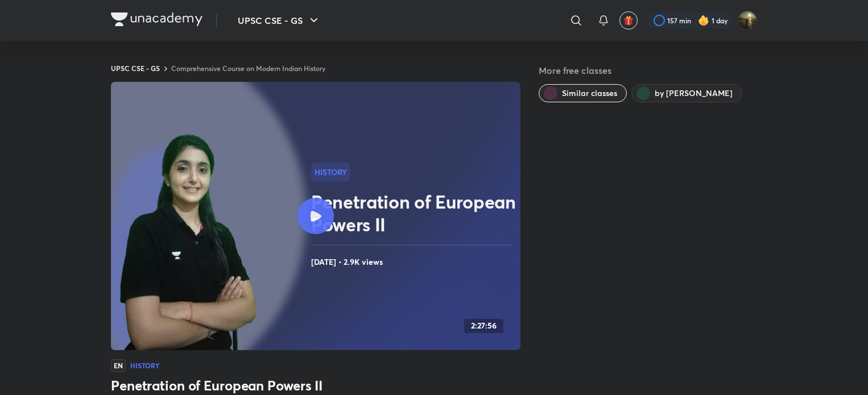 Image resolution: width=868 pixels, height=395 pixels. Describe the element at coordinates (629, 21) in the screenshot. I see `img: avatar` at that location.